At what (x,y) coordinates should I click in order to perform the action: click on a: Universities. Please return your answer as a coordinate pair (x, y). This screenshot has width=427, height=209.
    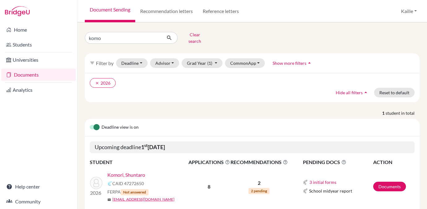
    Looking at the image, I should click on (38, 60).